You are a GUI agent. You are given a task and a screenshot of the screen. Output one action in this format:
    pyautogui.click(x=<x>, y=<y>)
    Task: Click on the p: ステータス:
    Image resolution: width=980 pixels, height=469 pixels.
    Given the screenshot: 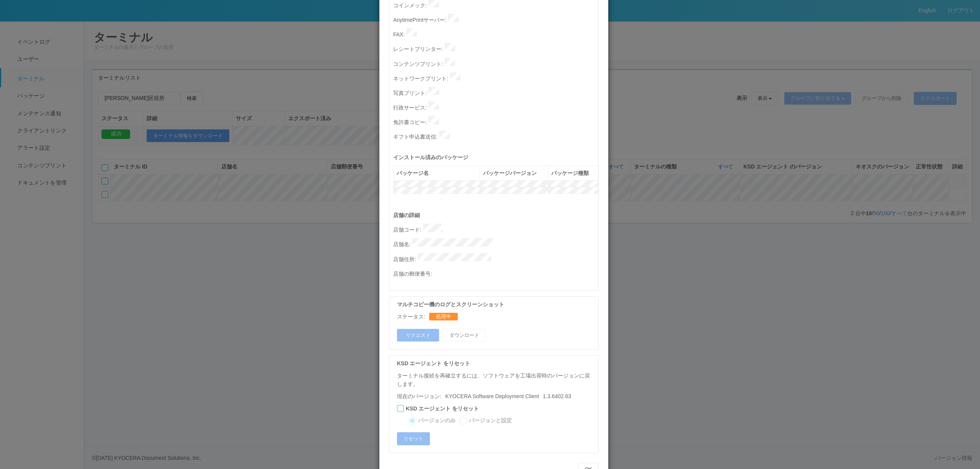 What is the action you would take?
    pyautogui.click(x=411, y=317)
    